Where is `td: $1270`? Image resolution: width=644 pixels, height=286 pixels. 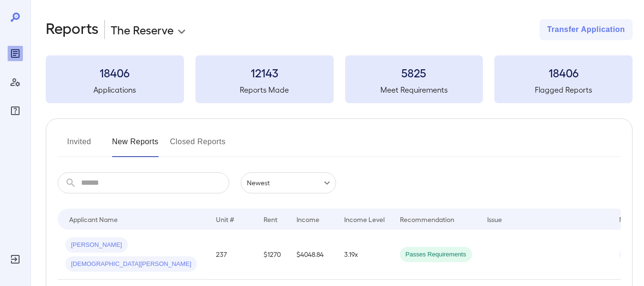
td: $1270 is located at coordinates (272, 254).